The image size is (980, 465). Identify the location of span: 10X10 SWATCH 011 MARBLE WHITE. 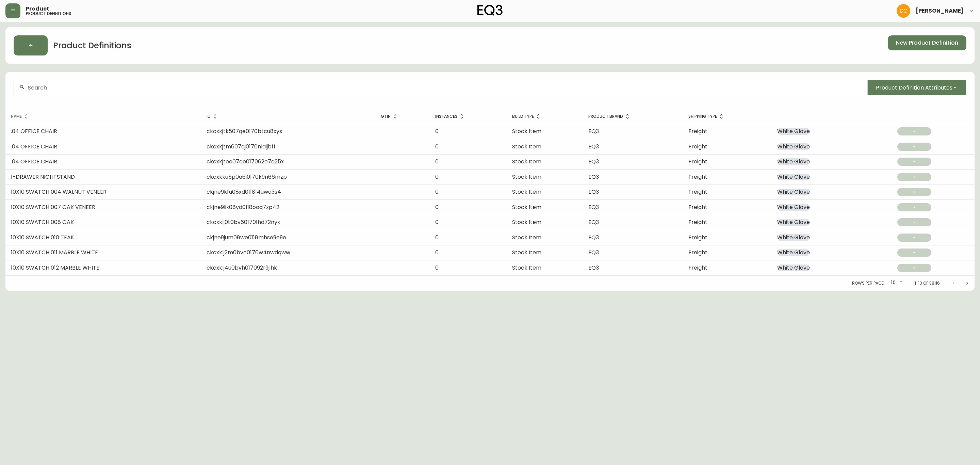
(55, 252).